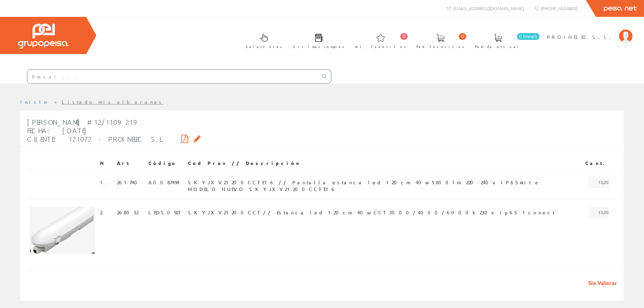  Describe the element at coordinates (172, 76) in the screenshot. I see `input: Buscar ...` at that location.